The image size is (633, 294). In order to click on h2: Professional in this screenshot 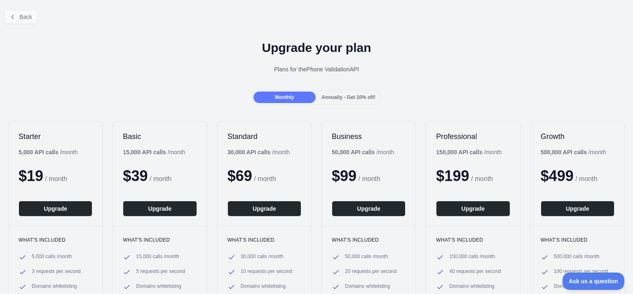, I will do `click(473, 136)`.